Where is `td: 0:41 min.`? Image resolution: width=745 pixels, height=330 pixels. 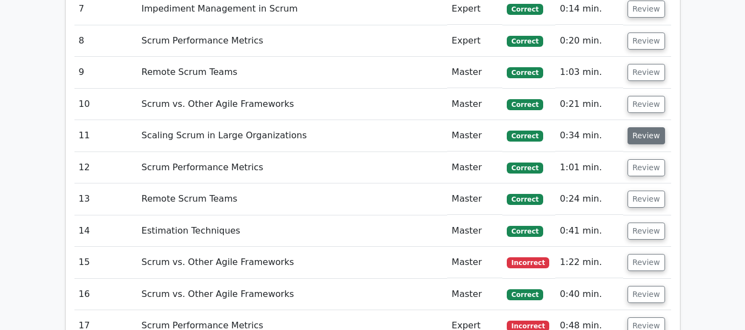 td: 0:41 min. is located at coordinates (589, 231).